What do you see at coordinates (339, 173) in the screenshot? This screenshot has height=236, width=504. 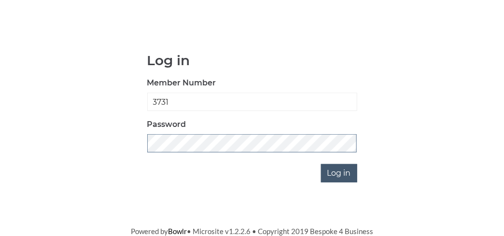 I see `input: Log in` at bounding box center [339, 173].